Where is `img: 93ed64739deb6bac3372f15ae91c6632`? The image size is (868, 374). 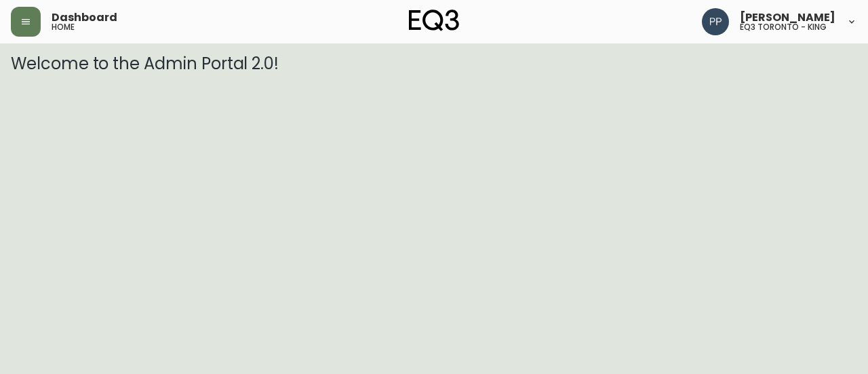
img: 93ed64739deb6bac3372f15ae91c6632 is located at coordinates (715, 22).